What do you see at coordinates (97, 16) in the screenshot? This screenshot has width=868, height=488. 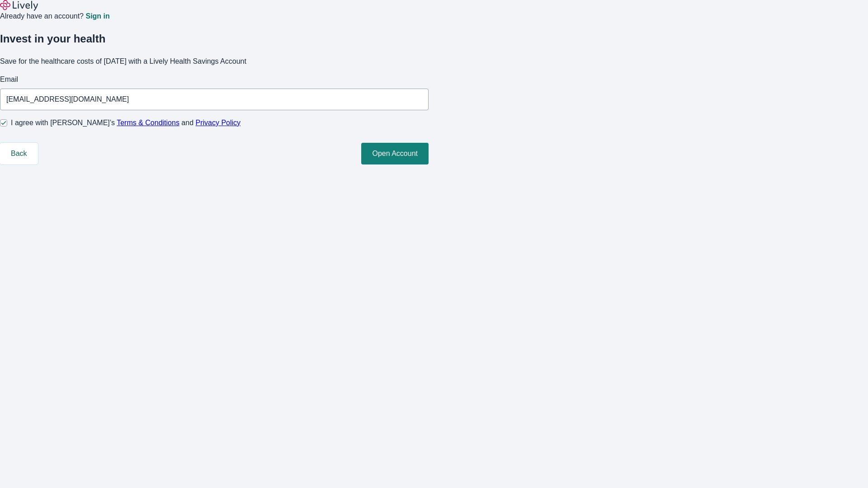 I see `div: Sign in` at bounding box center [97, 16].